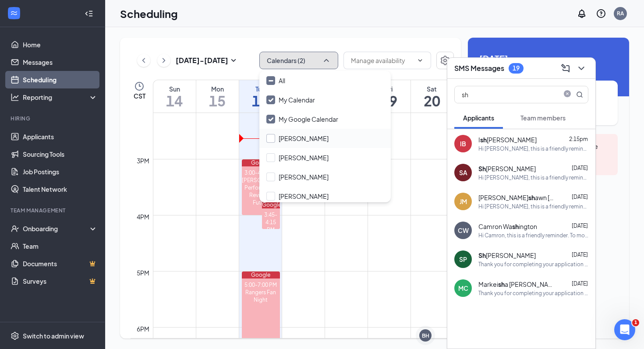  Describe the element at coordinates (479, 68) in the screenshot. I see `h3: SMS Messages` at that location.